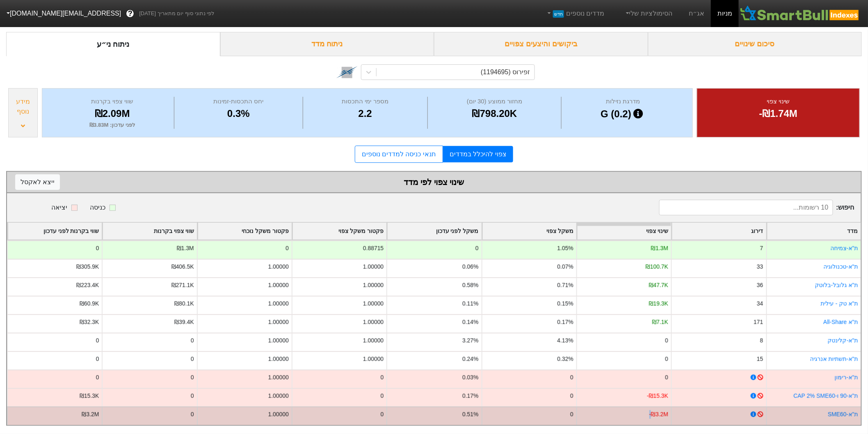  Describe the element at coordinates (622, 101) in the screenshot. I see `div: מדרגת נזילות` at that location.